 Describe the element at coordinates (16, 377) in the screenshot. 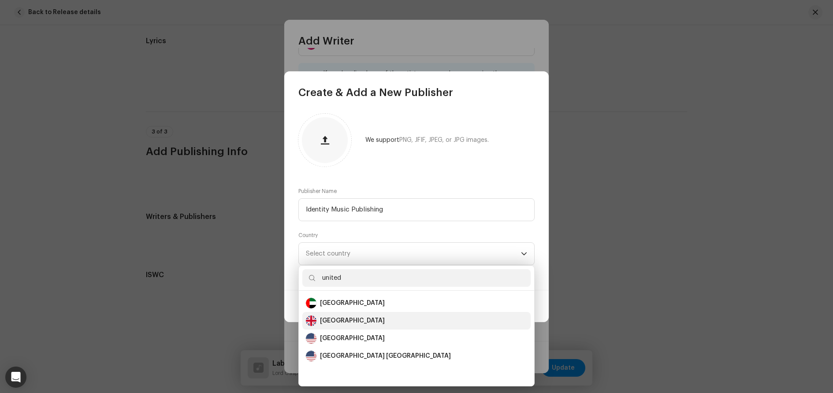

I see `div: Open Intercom Messenger` at that location.